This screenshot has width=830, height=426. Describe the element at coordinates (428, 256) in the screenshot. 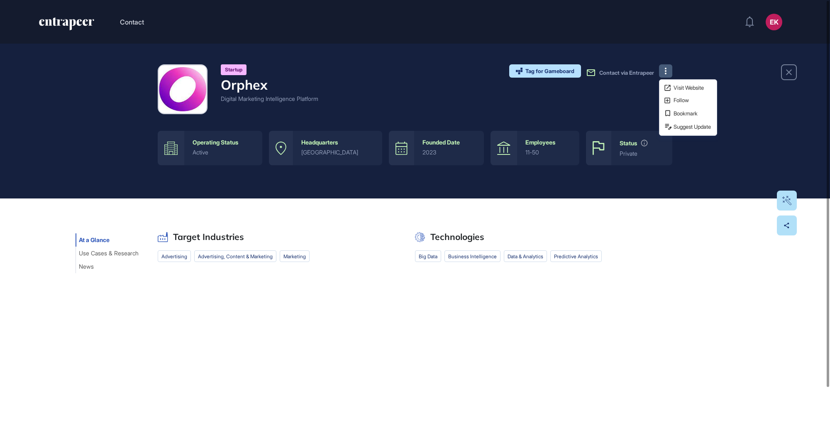

I see `li: big data` at that location.